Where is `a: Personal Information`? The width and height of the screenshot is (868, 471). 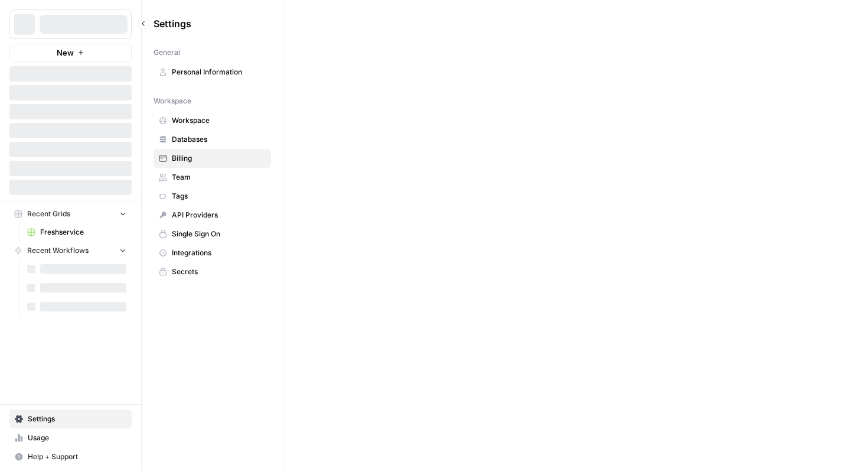 a: Personal Information is located at coordinates (212, 72).